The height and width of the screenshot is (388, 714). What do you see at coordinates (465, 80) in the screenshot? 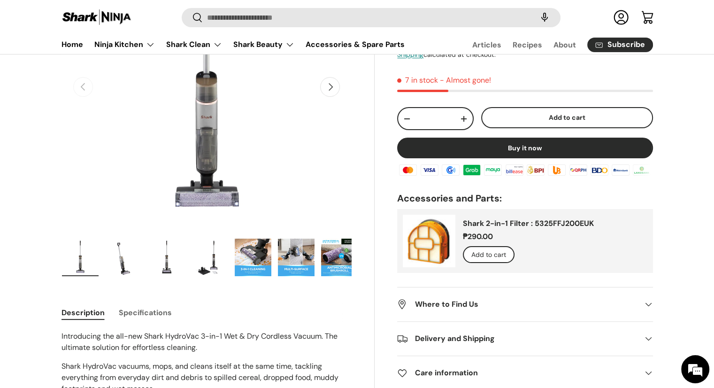
I see `p: - Almost gone!` at bounding box center [465, 80].